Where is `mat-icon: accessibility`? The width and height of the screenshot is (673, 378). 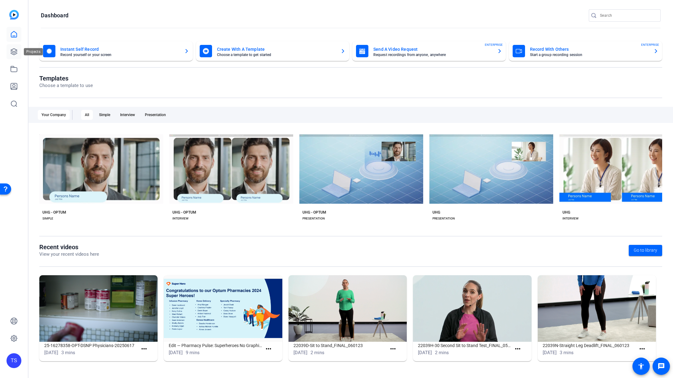 mat-icon: accessibility is located at coordinates (641, 366).